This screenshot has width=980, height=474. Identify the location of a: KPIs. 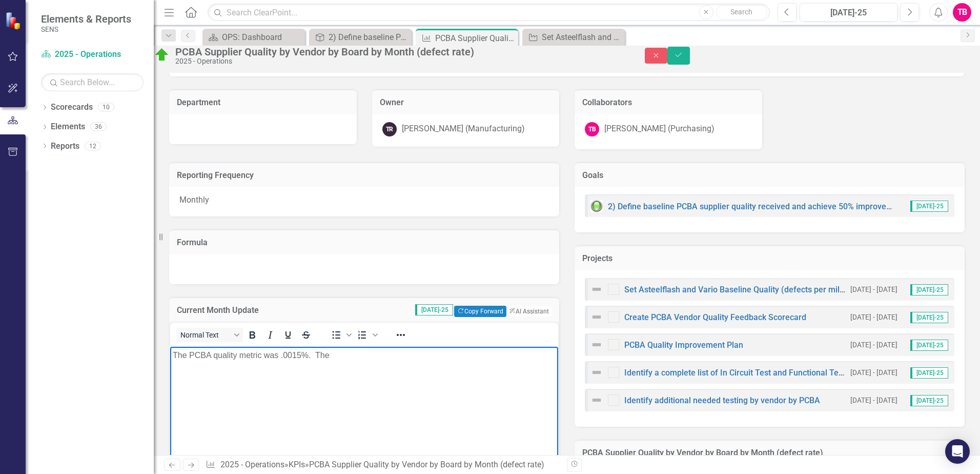
(296, 464).